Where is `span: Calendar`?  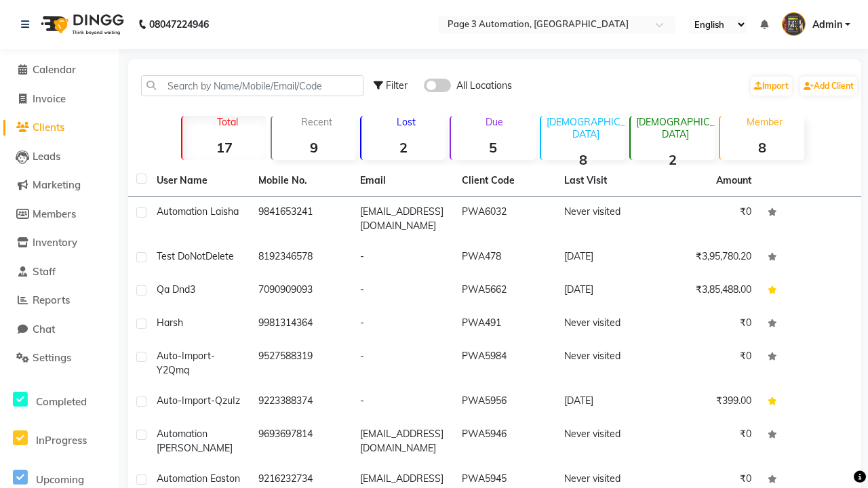 span: Calendar is located at coordinates (55, 69).